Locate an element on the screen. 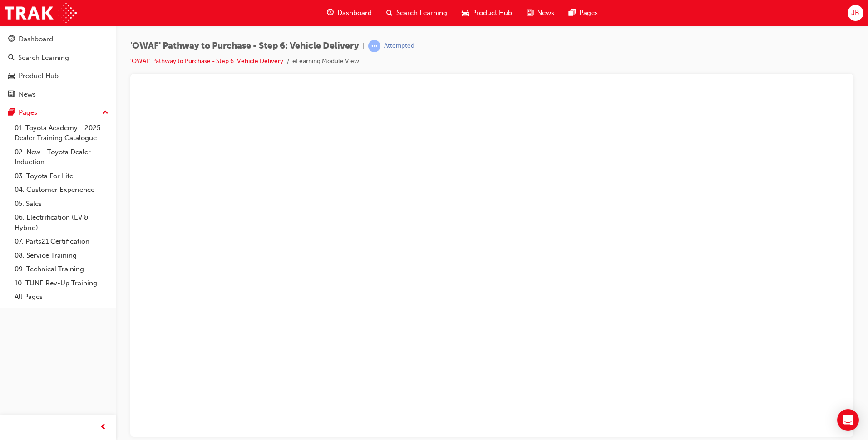  a: 01. Toyota Academy - 2025 Dealer Training Catalogue is located at coordinates (61, 133).